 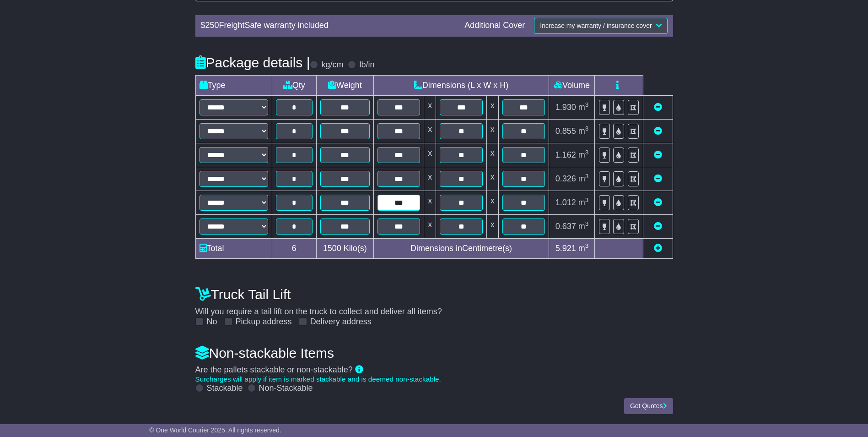 I want to click on span: 250, so click(x=213, y=25).